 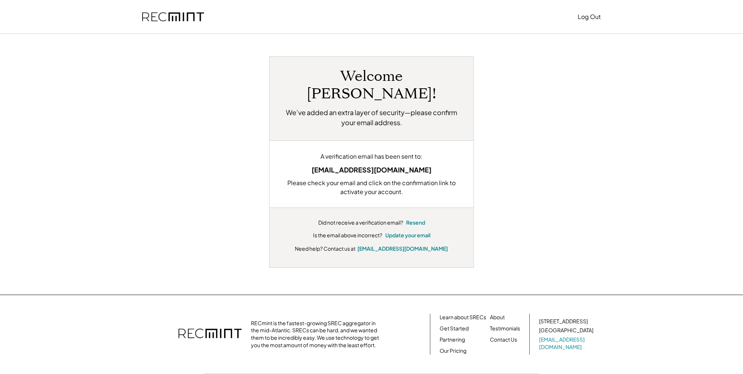 What do you see at coordinates (416, 223) in the screenshot?
I see `button: Resend` at bounding box center [416, 223].